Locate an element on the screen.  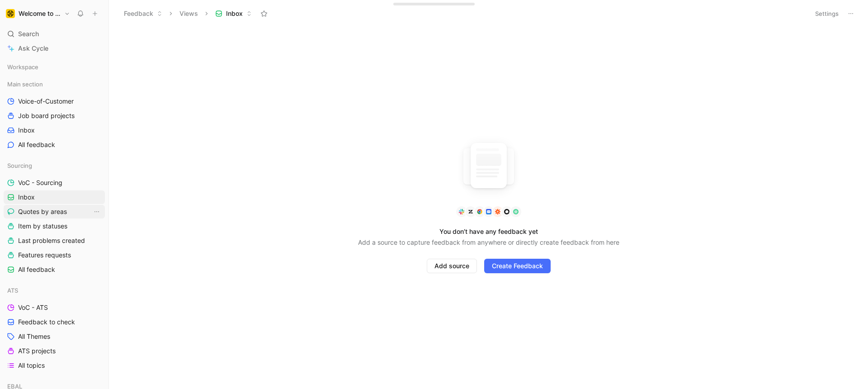
a: Features requests is located at coordinates (54, 255).